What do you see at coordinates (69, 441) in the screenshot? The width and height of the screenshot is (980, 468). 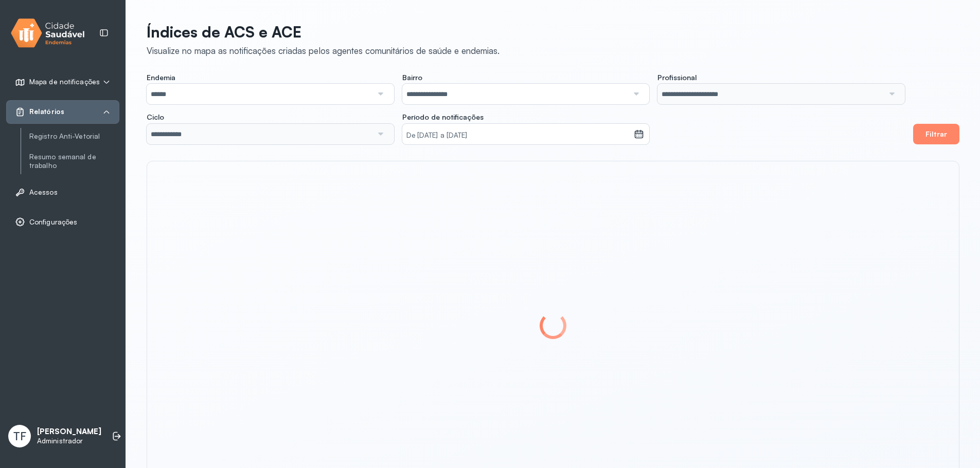 I see `p: Administrador` at bounding box center [69, 441].